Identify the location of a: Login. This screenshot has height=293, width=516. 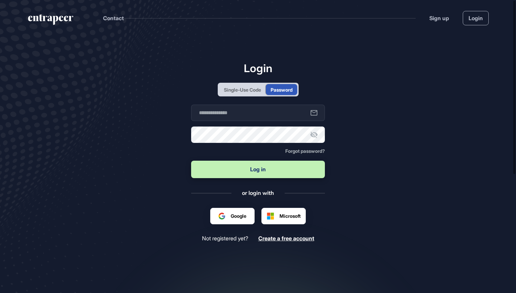
(476, 18).